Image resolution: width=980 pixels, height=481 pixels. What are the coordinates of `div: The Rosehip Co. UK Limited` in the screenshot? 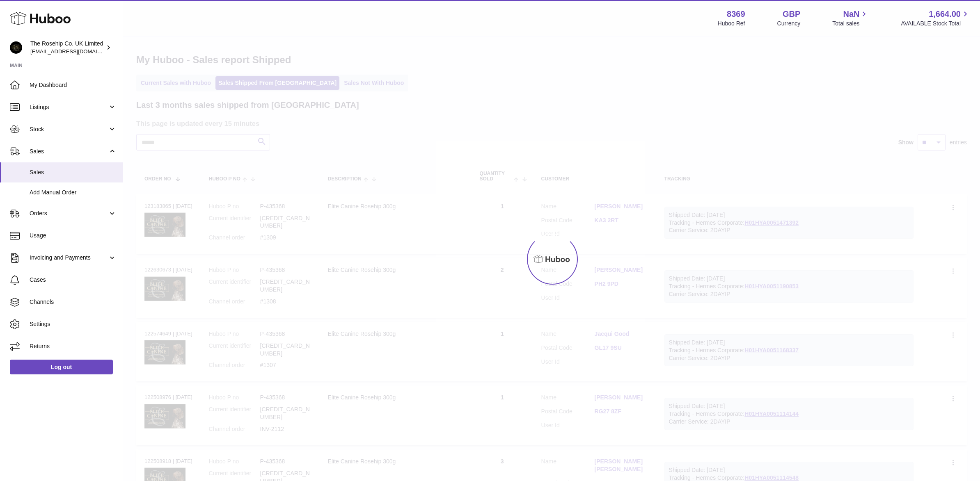 It's located at (67, 48).